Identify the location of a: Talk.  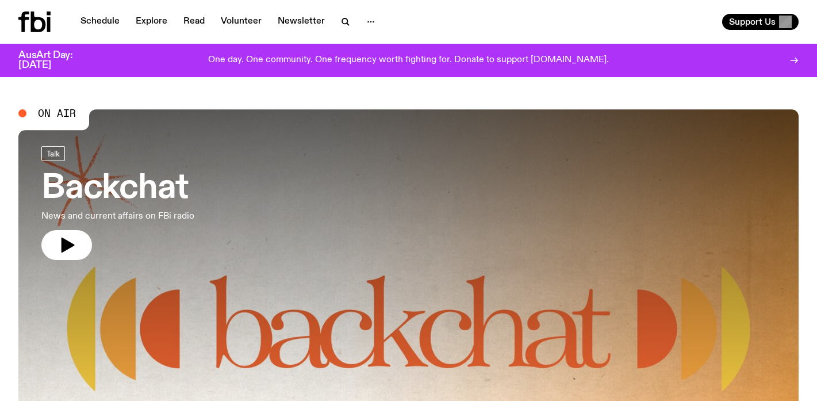
(53, 154).